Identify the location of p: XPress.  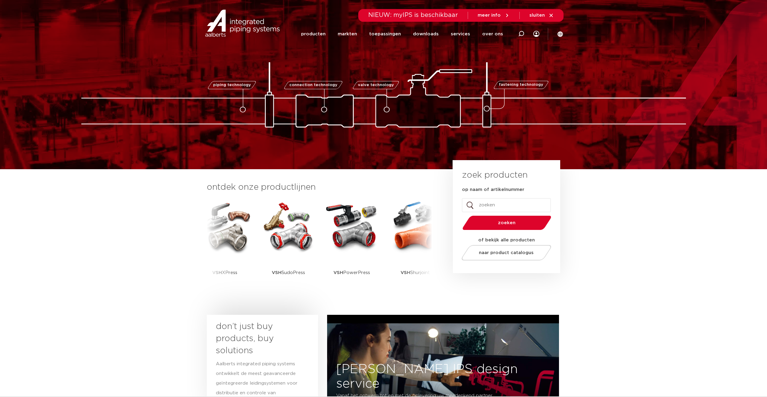
(225, 273).